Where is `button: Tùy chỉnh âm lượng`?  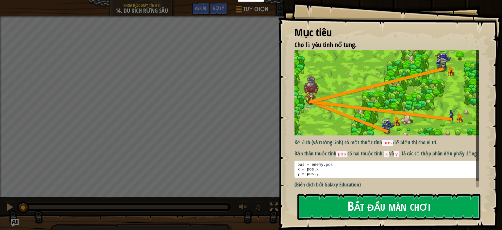 button: Tùy chỉnh âm lượng is located at coordinates (243, 208).